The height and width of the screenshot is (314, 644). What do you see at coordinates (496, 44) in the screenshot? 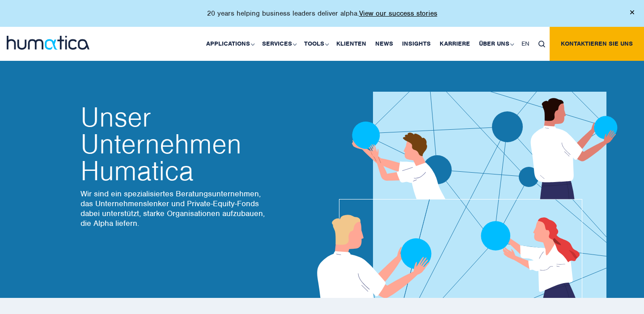
I see `a: Über uns` at bounding box center [496, 44].